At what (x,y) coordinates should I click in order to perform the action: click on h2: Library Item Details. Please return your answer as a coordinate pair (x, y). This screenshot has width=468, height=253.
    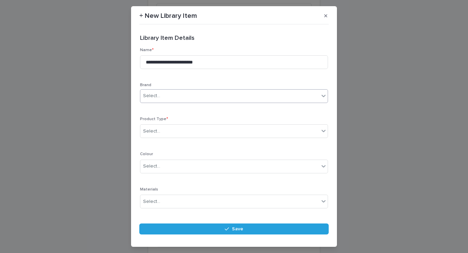
    Looking at the image, I should click on (167, 38).